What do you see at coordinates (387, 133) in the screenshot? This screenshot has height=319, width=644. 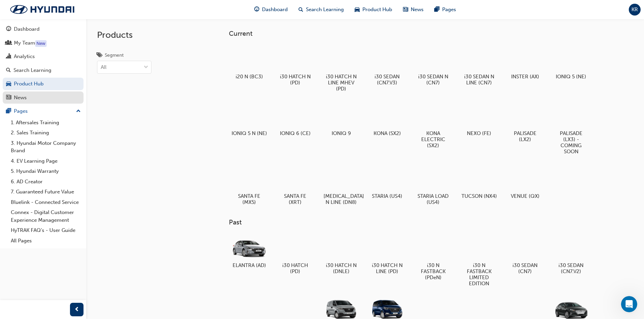 I see `h5: KONA (SX2)` at bounding box center [387, 133].